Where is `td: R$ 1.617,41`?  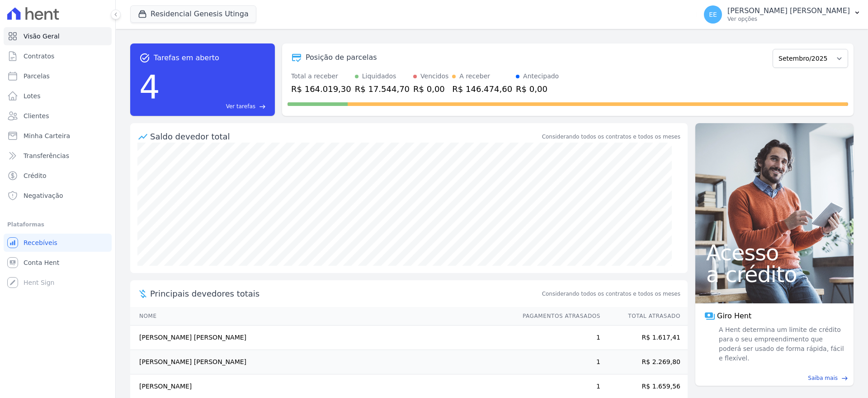 td: R$ 1.617,41 is located at coordinates (644, 338).